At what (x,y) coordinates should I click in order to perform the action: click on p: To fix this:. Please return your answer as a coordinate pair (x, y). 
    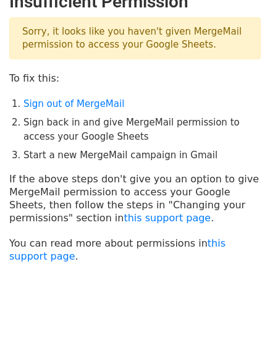
    Looking at the image, I should click on (135, 78).